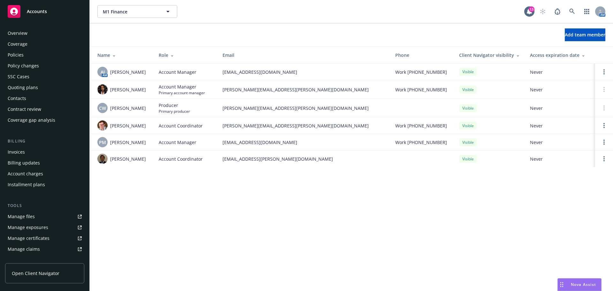 This screenshot has width=613, height=291. I want to click on div: Overview, so click(18, 33).